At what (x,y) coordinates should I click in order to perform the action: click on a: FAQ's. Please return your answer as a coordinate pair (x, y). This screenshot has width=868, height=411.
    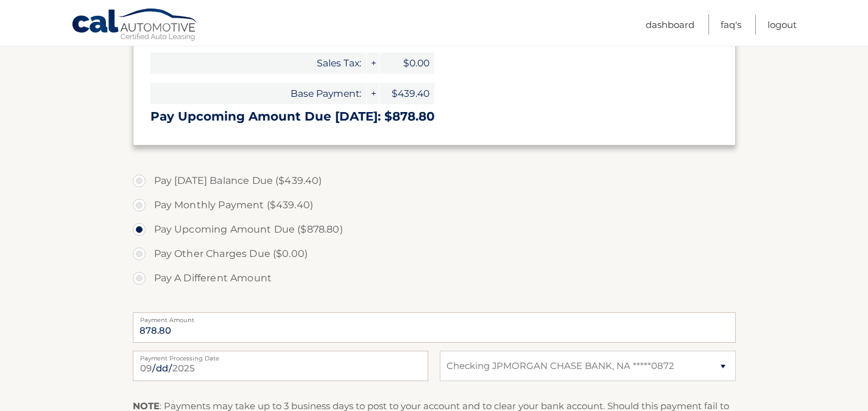
    Looking at the image, I should click on (731, 25).